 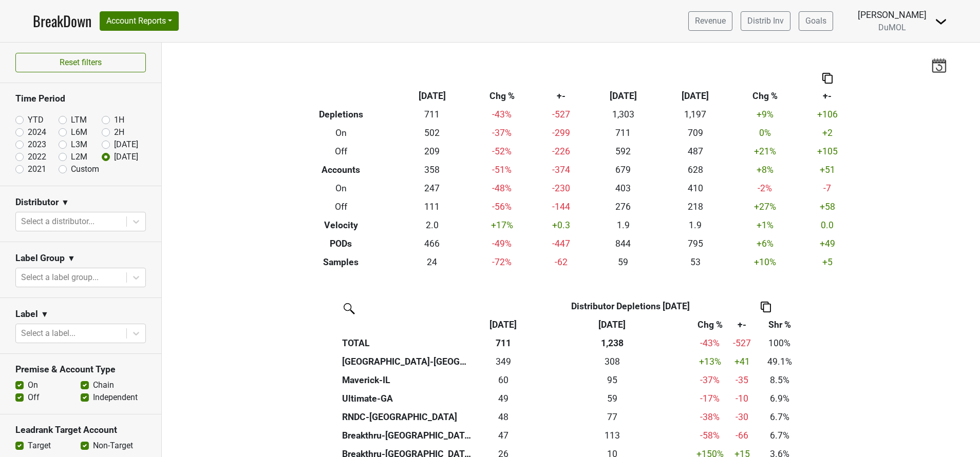 I want to click on td: 0.0, so click(x=827, y=226).